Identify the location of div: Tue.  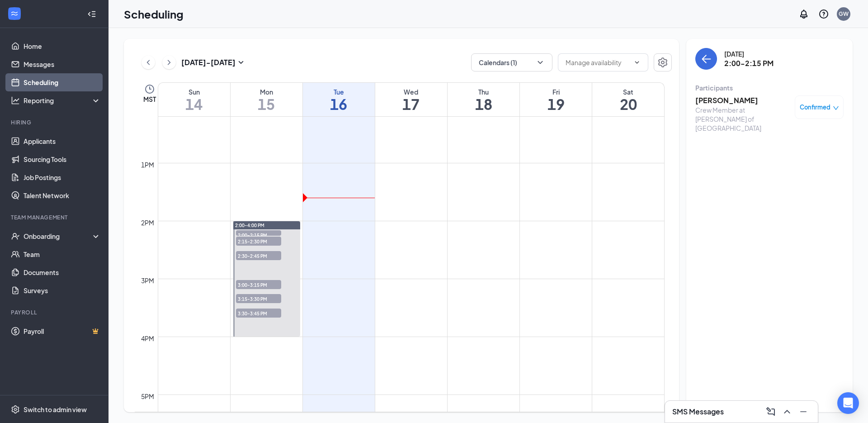
(339, 92).